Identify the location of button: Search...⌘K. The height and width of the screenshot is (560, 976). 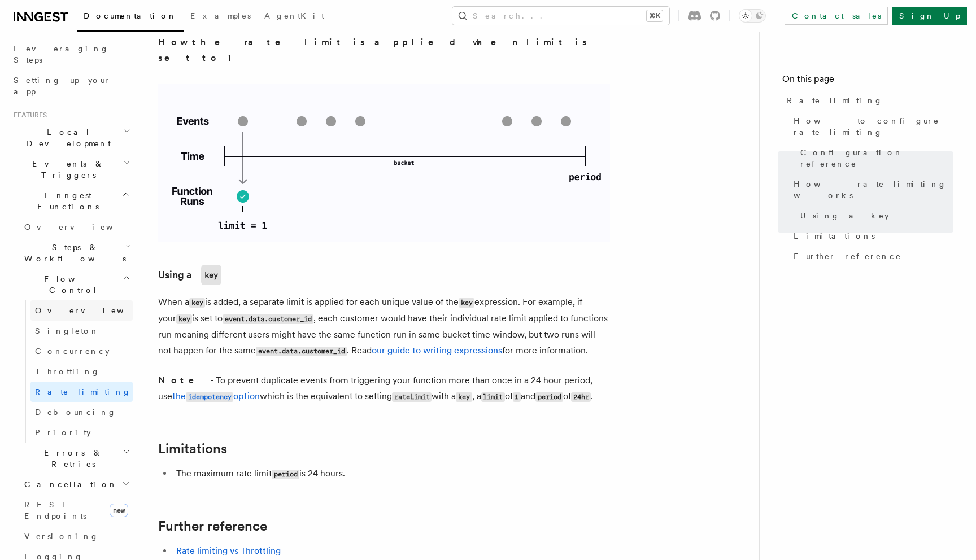
(561, 16).